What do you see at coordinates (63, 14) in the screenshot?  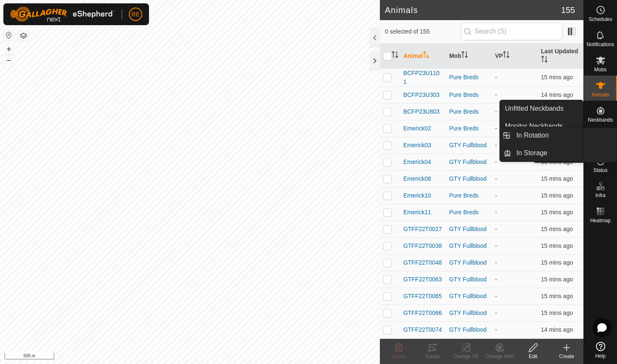 I see `img: Gallagher Logo` at bounding box center [63, 14].